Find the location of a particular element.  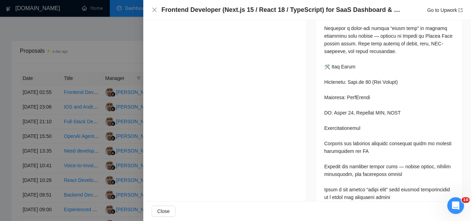

h4: Frontend Developer (Next.js 15 / React 18 / TypeScript) for SaaS Dashboard & Public Pages is located at coordinates (282, 10).